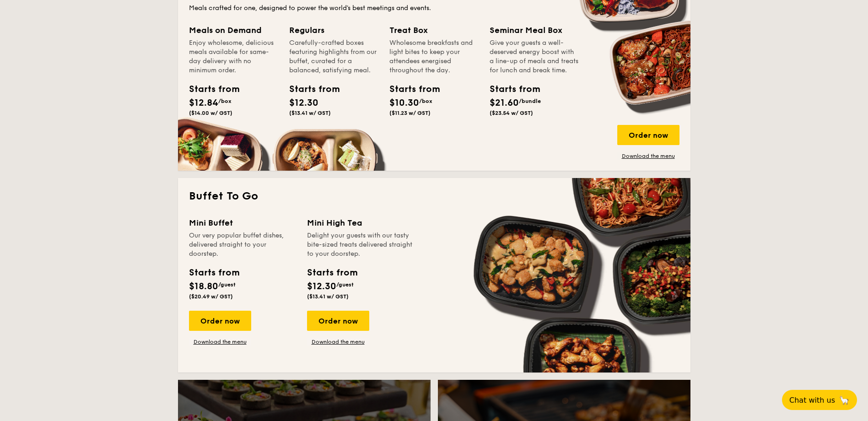  I want to click on button: Chat with us🦙, so click(819, 400).